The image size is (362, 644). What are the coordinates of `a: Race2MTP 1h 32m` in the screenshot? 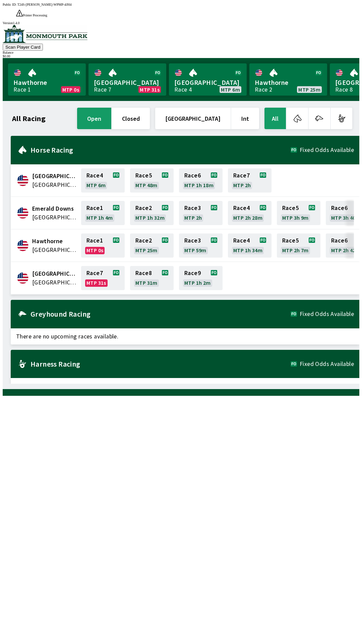 It's located at (152, 213).